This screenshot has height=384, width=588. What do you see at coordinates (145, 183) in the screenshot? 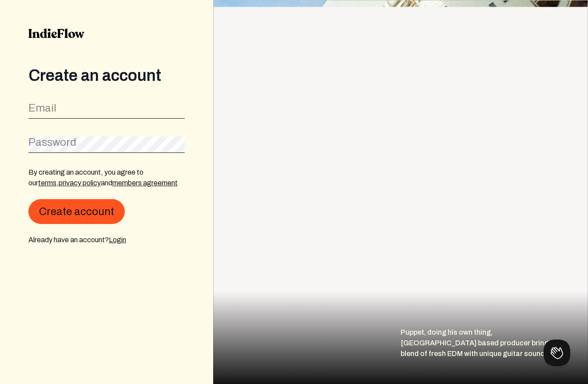
I see `a: members agreement` at bounding box center [145, 183].